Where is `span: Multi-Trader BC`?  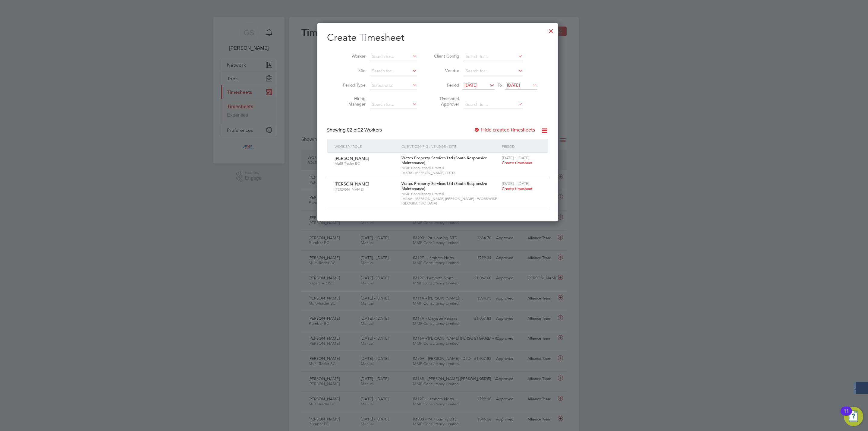 span: Multi-Trader BC is located at coordinates (366, 163).